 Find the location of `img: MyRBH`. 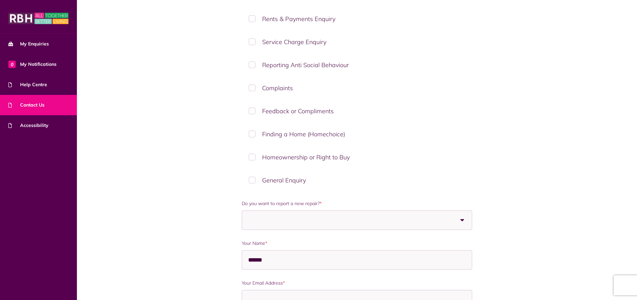

img: MyRBH is located at coordinates (38, 18).